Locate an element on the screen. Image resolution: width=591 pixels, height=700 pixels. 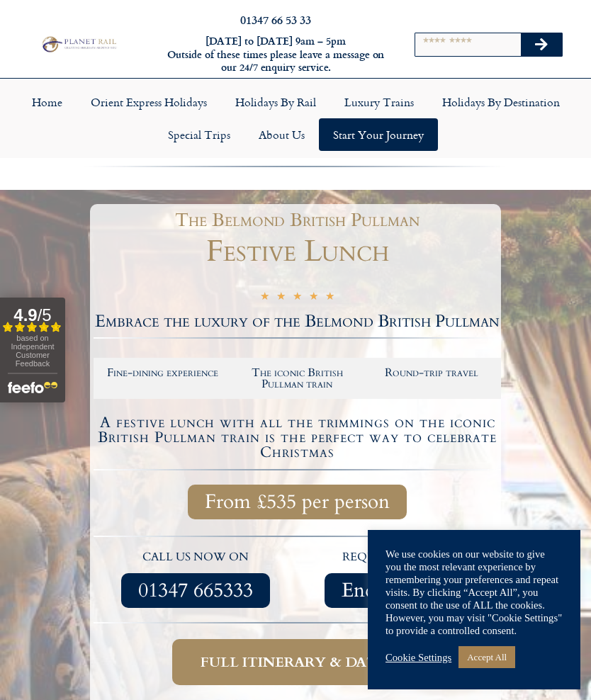
h2: The iconic British Pullman train is located at coordinates (297, 379).